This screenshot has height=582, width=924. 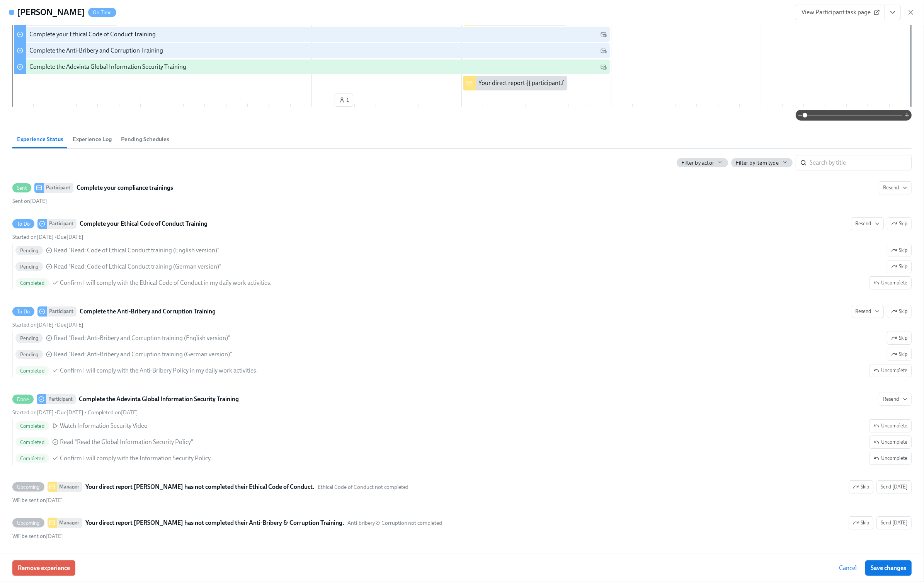 I want to click on strong: Complete your compliance trainings, so click(x=125, y=188).